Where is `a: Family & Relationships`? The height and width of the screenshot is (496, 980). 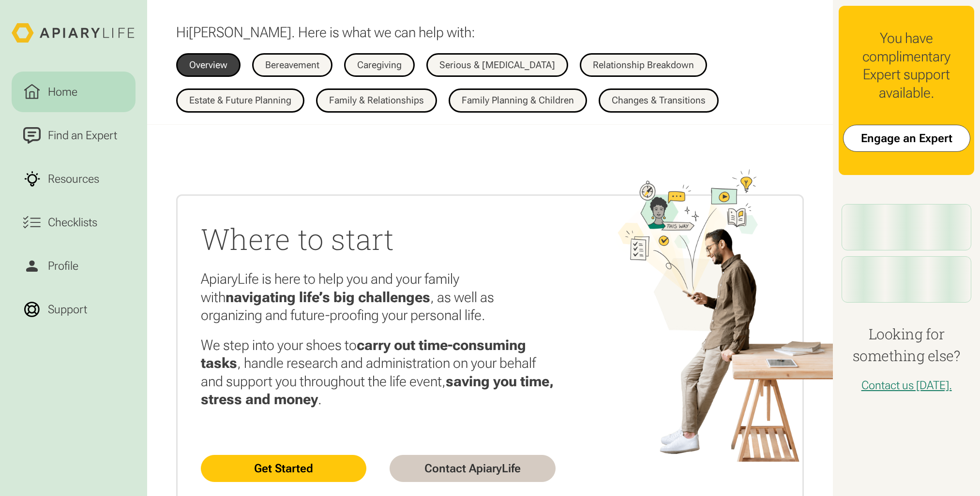
a: Family & Relationships is located at coordinates (376, 101).